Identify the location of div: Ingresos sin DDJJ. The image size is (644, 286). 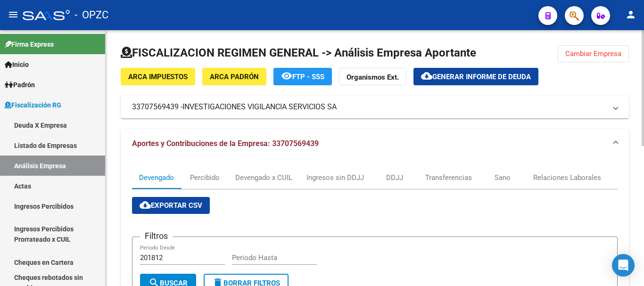
(335, 178).